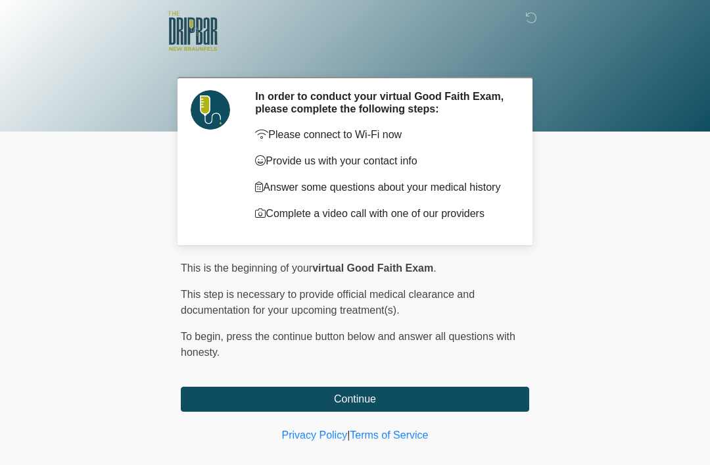 This screenshot has height=465, width=710. What do you see at coordinates (348, 344) in the screenshot?
I see `span: press the continue button below and answer all questions with honesty.` at bounding box center [348, 344].